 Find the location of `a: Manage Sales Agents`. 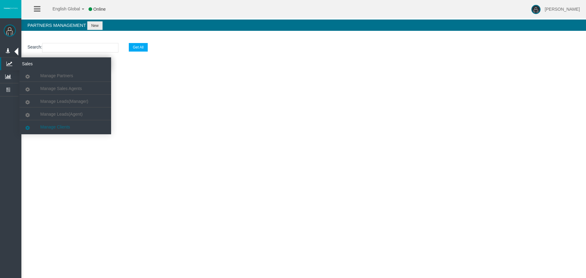

a: Manage Sales Agents is located at coordinates (65, 88).